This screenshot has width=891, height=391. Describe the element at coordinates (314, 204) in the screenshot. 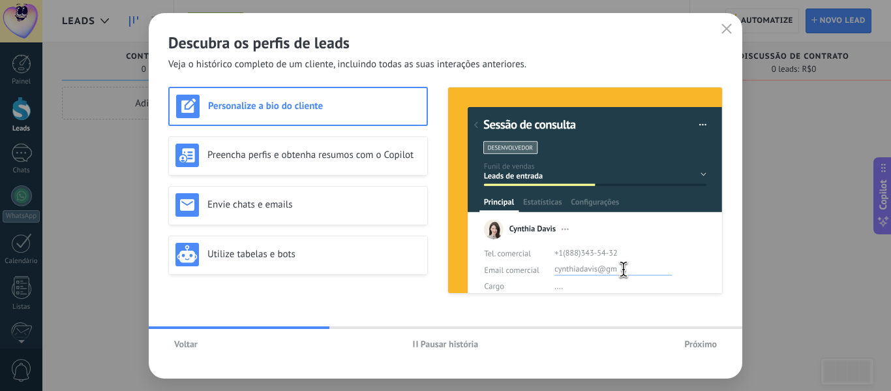

I see `h3: Envie chats e emails` at that location.